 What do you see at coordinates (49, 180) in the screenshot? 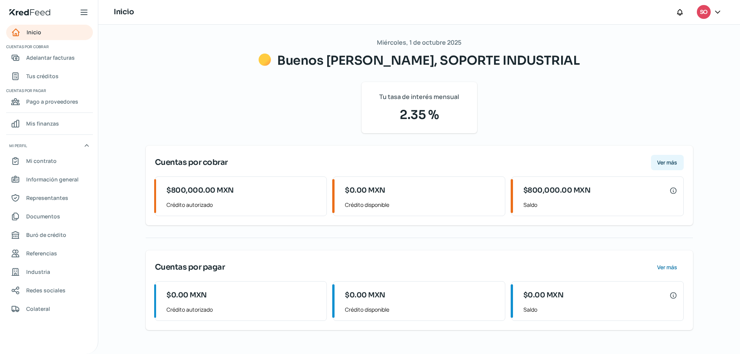
I see `a: Información general` at bounding box center [49, 180].